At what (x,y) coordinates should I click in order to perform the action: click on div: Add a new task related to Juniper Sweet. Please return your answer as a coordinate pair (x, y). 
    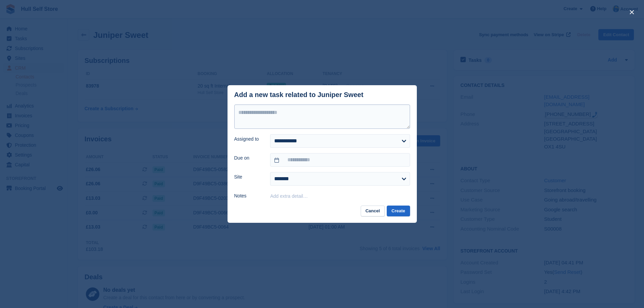
    Looking at the image, I should click on (299, 95).